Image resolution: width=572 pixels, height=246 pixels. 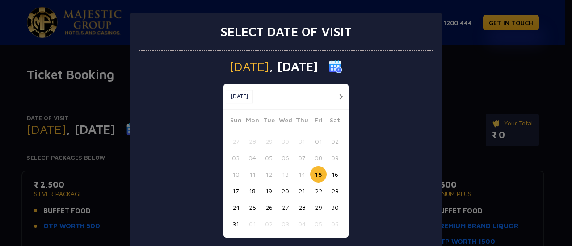 What do you see at coordinates (335, 122) in the screenshot?
I see `span: Sat` at bounding box center [335, 122].